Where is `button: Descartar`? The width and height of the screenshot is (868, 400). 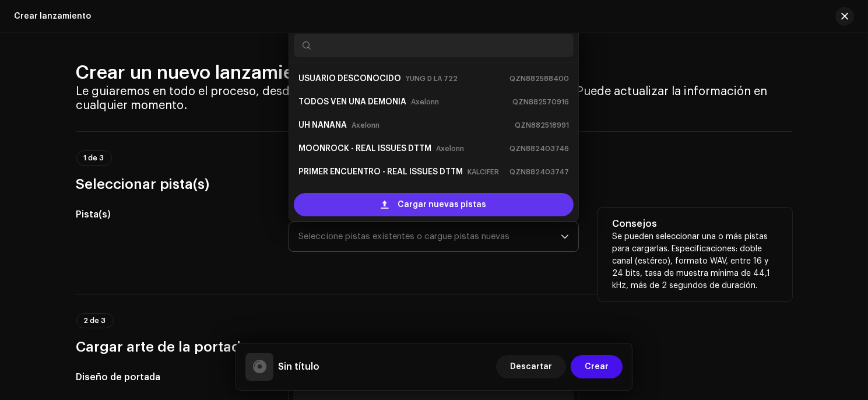
button: Descartar is located at coordinates (531, 367).